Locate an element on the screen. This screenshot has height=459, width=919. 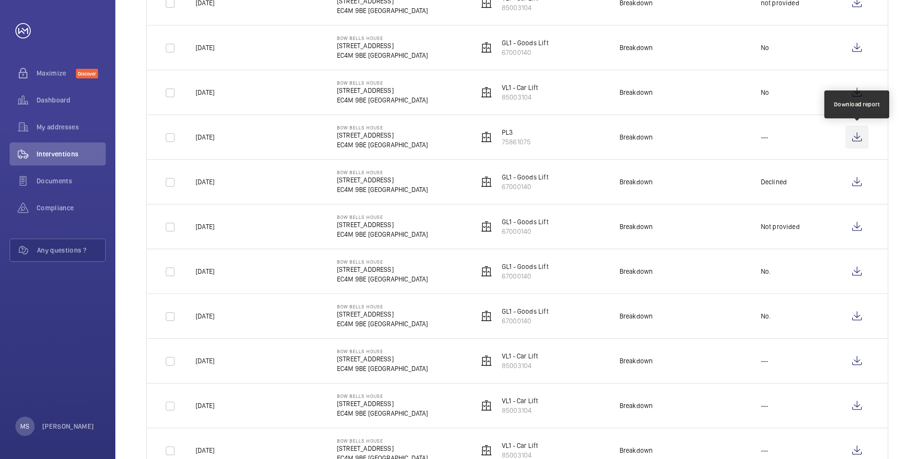
p: Declined is located at coordinates (774, 182).